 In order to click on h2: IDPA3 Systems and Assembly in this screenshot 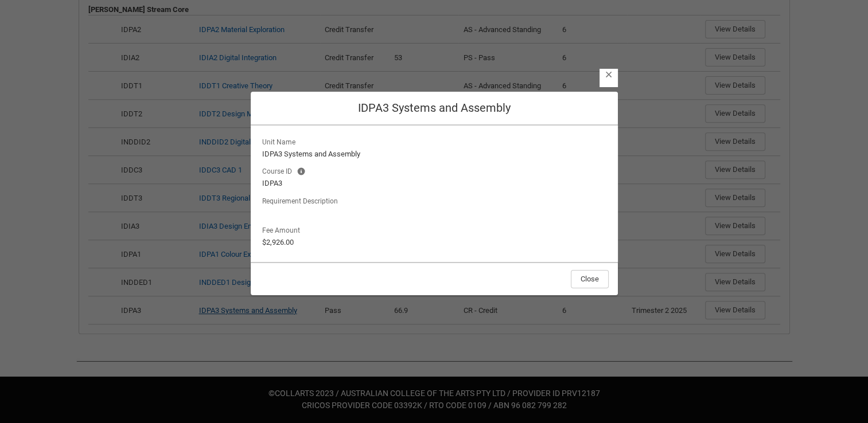, I will do `click(434, 108)`.